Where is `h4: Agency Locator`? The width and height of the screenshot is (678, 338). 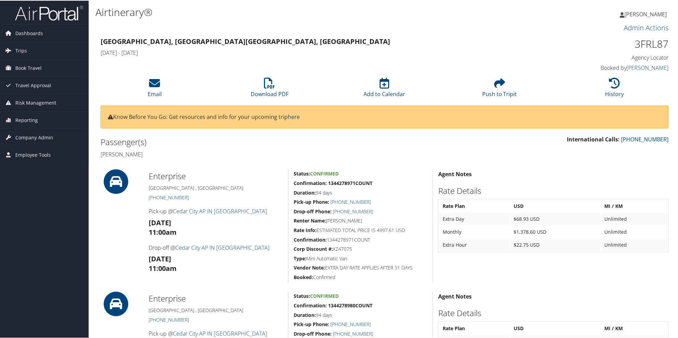 h4: Agency Locator is located at coordinates (602, 57).